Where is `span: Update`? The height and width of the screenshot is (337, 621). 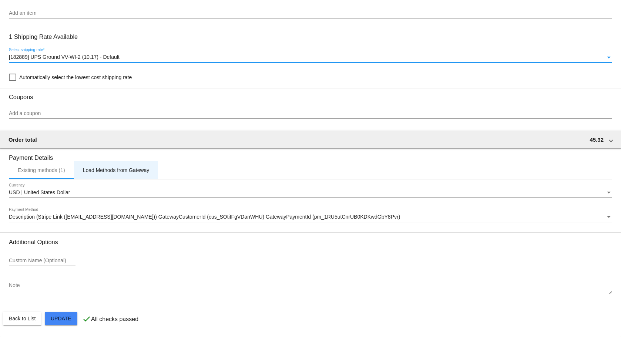
span: Update is located at coordinates (61, 319).